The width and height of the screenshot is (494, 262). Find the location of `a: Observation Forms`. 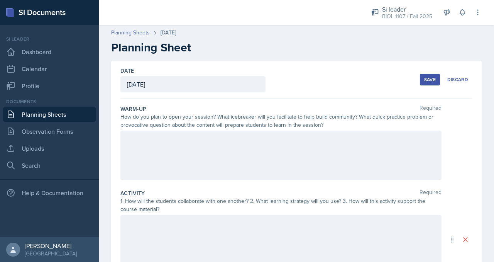

a: Observation Forms is located at coordinates (49, 131).